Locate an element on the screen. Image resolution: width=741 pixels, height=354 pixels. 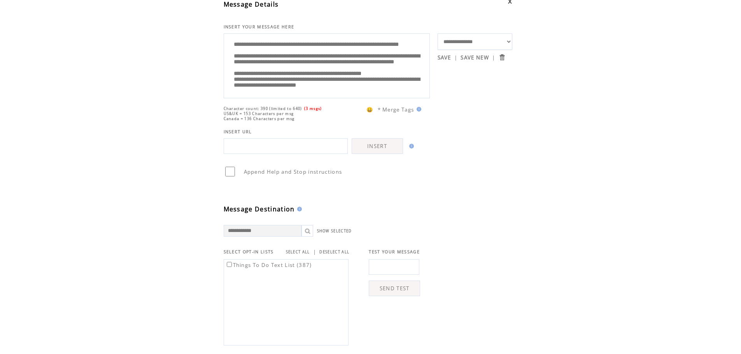
input: Things To Do Text List (387) is located at coordinates (229, 264).